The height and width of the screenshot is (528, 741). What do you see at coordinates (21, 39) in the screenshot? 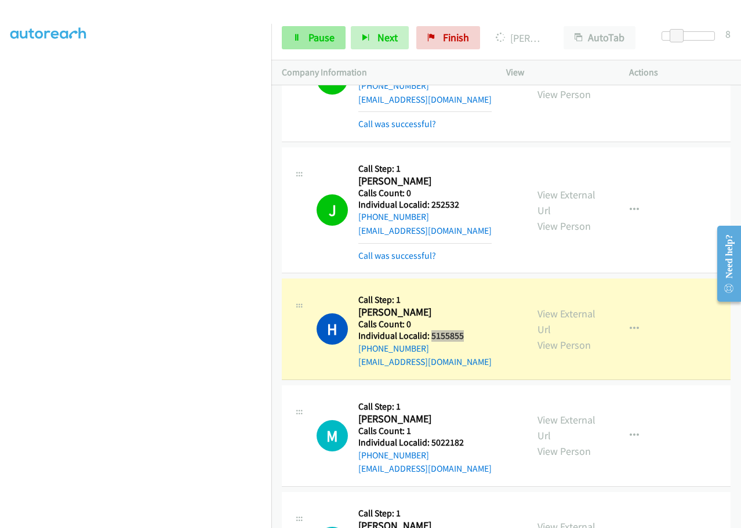
I see `div: Need help?` at bounding box center [21, 39].